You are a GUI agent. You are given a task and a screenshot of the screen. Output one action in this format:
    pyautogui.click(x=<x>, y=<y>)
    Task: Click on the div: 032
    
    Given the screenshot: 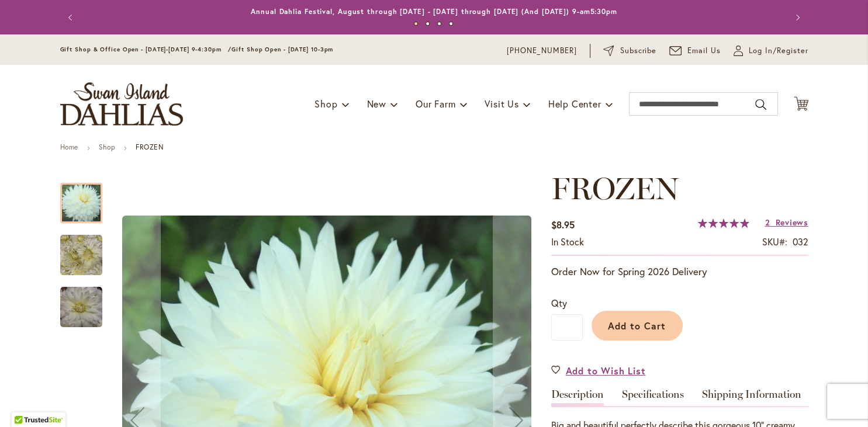 What is the action you would take?
    pyautogui.click(x=800, y=241)
    